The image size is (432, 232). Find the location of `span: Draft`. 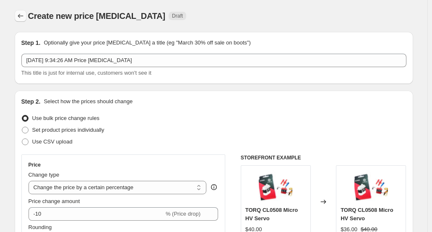

span: Draft is located at coordinates (177, 16).